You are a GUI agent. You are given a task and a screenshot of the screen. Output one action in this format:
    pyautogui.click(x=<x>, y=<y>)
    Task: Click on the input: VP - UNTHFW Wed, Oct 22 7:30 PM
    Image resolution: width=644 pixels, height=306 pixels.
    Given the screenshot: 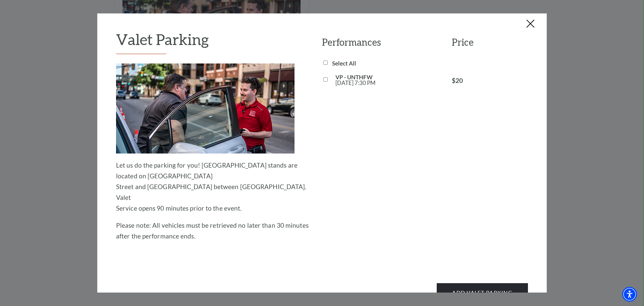 What is the action you would take?
    pyautogui.click(x=325, y=79)
    